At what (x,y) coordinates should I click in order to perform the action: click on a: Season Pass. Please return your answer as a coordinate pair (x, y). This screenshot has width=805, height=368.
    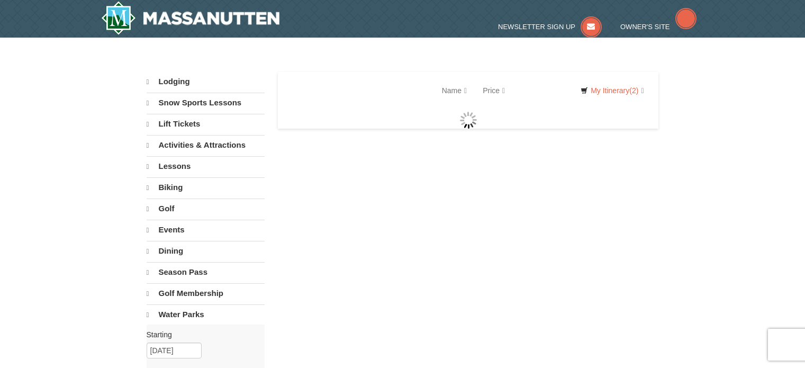
    Looking at the image, I should click on (205, 272).